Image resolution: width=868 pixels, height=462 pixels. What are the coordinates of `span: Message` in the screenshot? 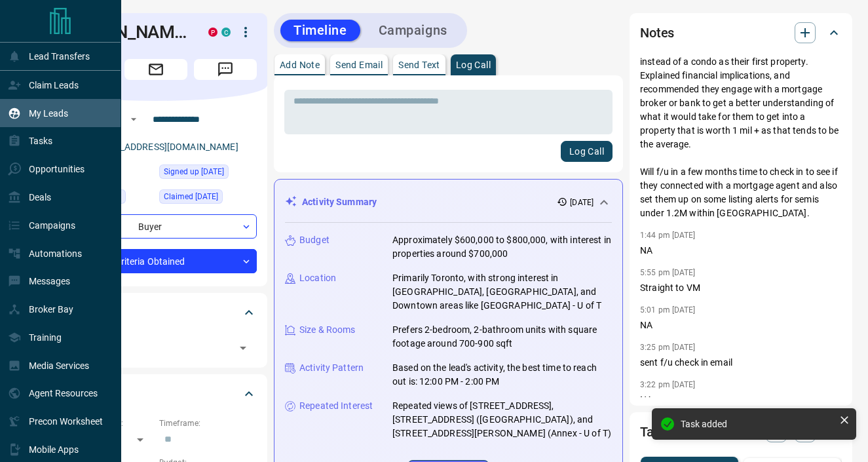 It's located at (225, 69).